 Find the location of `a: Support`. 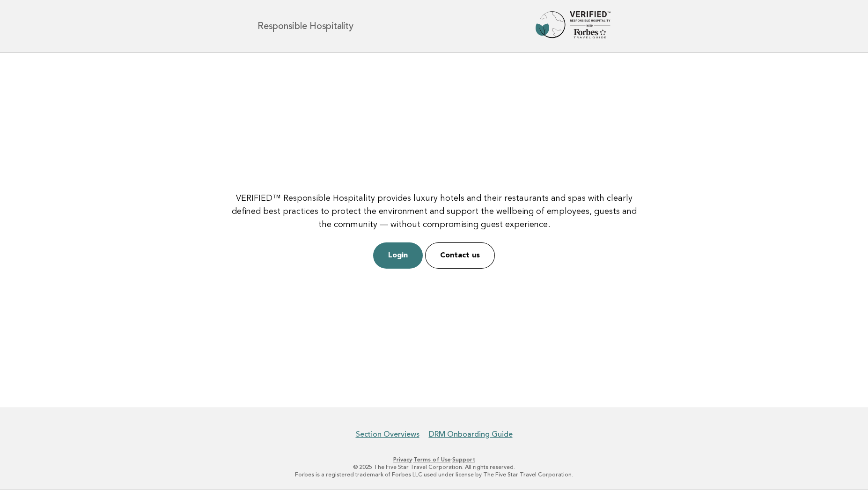

a: Support is located at coordinates (464, 460).